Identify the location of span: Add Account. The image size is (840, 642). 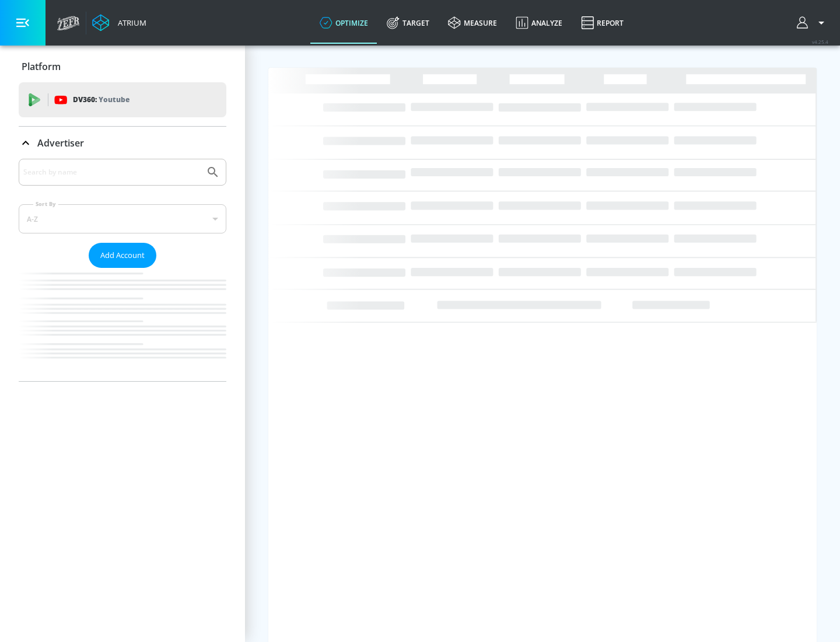
(123, 255).